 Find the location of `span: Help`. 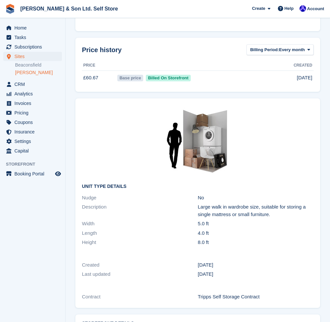

span: Help is located at coordinates (289, 9).